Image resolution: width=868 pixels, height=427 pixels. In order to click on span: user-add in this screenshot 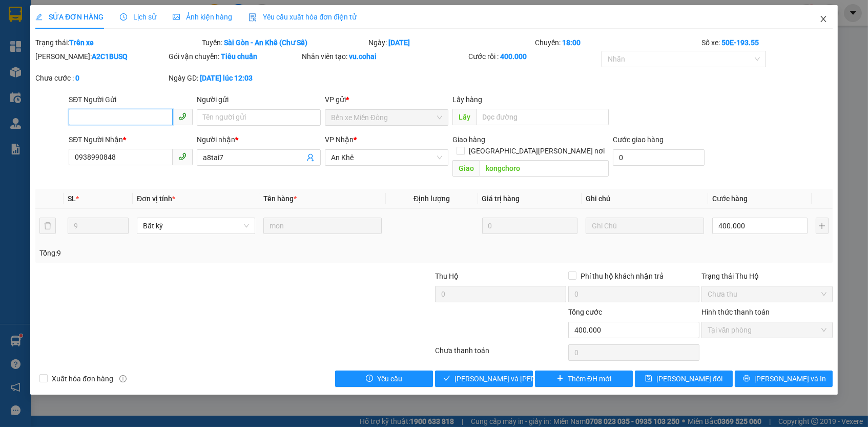, I will do `click(311, 158)`.